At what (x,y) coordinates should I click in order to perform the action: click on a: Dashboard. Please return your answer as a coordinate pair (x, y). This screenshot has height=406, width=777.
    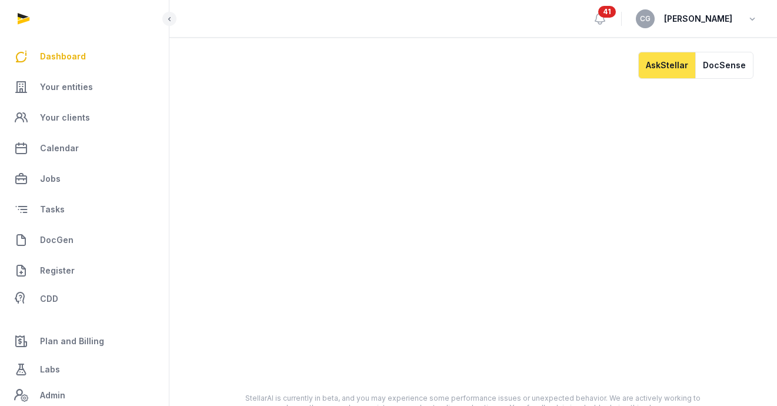
    Looking at the image, I should click on (84, 56).